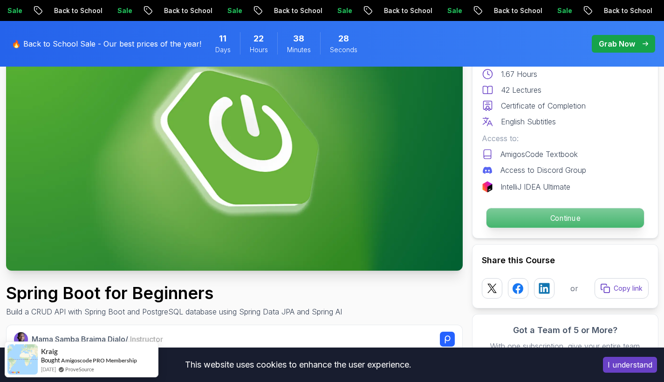  I want to click on p: Access to:, so click(565, 138).